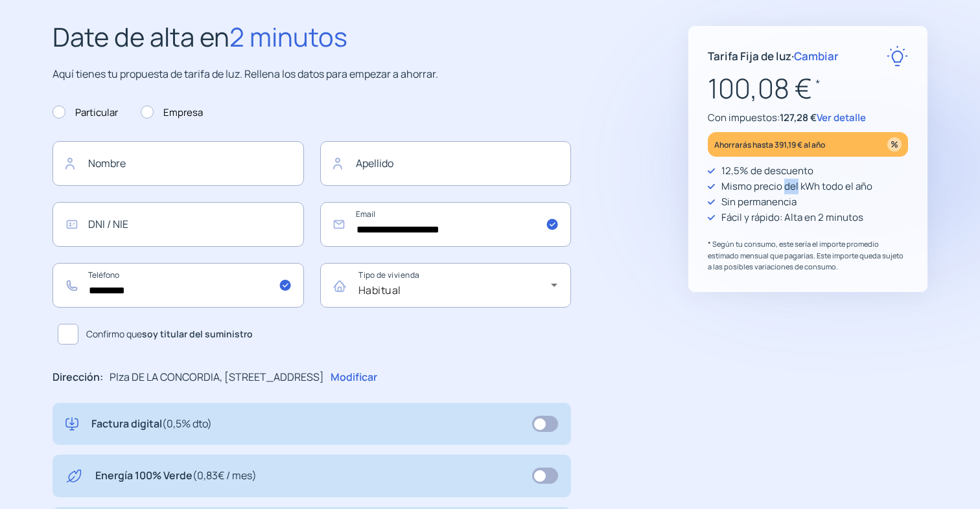  What do you see at coordinates (289, 36) in the screenshot?
I see `span: 2 minutos` at bounding box center [289, 36].